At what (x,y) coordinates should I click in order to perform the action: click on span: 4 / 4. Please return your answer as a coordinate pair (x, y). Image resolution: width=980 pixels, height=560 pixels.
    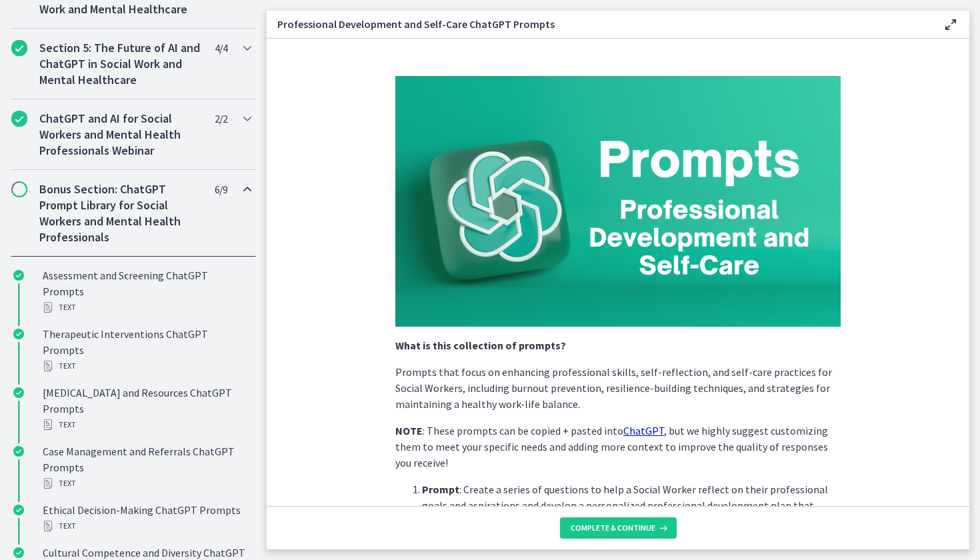
    Looking at the image, I should click on (221, 48).